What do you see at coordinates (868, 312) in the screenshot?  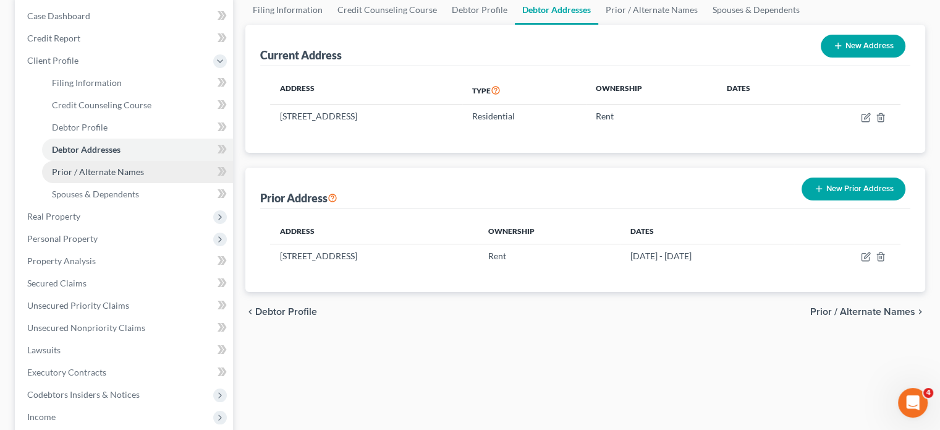 I see `button: Prior / Alternate Names chevron_right` at bounding box center [868, 312].